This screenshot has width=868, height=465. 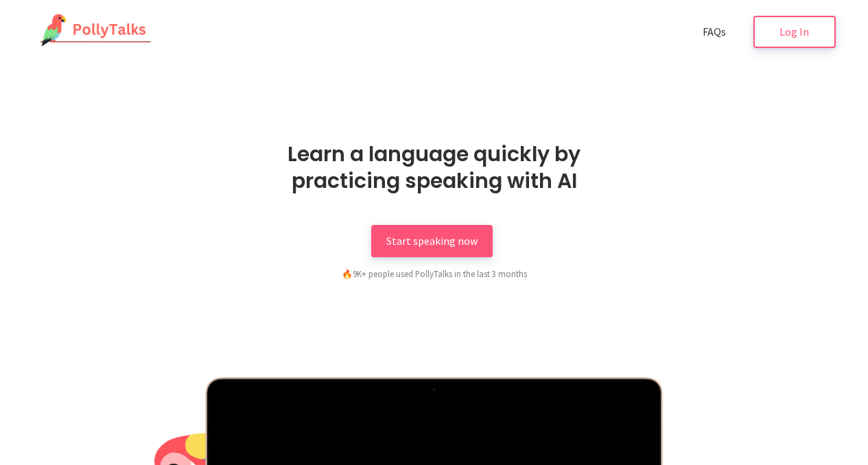 What do you see at coordinates (434, 167) in the screenshot?
I see `h1: Learn a language quickly by practicing speaking with AI` at bounding box center [434, 167].